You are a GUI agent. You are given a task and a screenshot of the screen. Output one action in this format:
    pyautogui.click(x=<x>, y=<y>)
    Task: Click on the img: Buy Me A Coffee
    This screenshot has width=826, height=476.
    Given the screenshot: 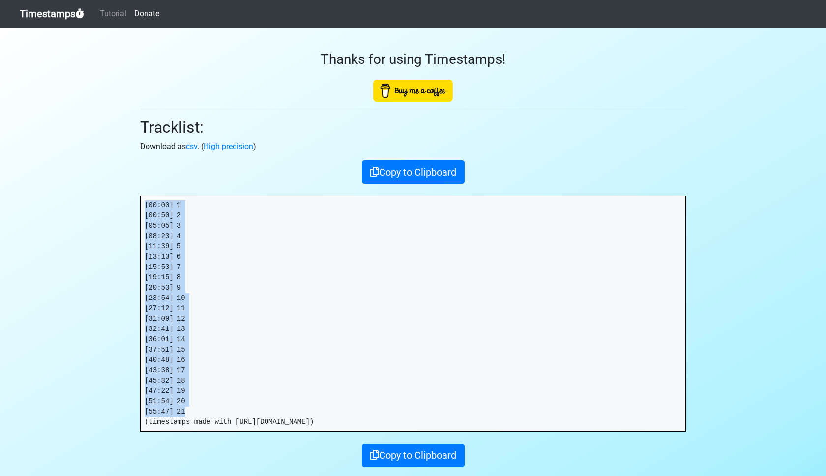 What is the action you would take?
    pyautogui.click(x=413, y=90)
    